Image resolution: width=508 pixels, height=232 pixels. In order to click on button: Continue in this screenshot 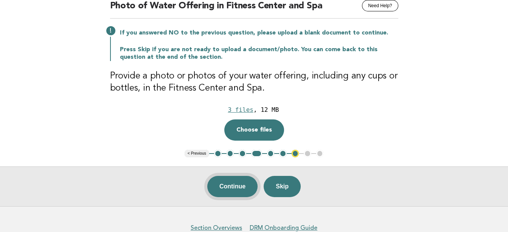, I will do `click(232, 186)`.